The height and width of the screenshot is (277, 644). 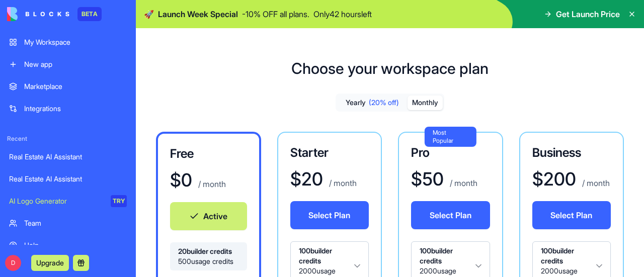 I want to click on div: Integrations, so click(x=76, y=108).